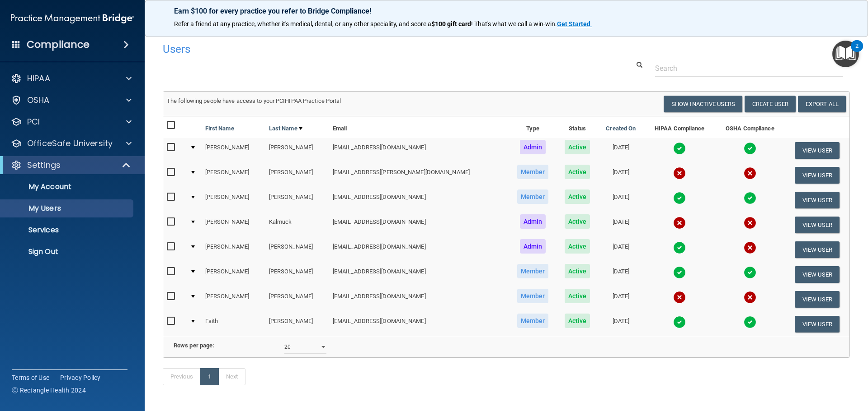 This screenshot has height=411, width=868. I want to click on strong: Get Started, so click(573, 24).